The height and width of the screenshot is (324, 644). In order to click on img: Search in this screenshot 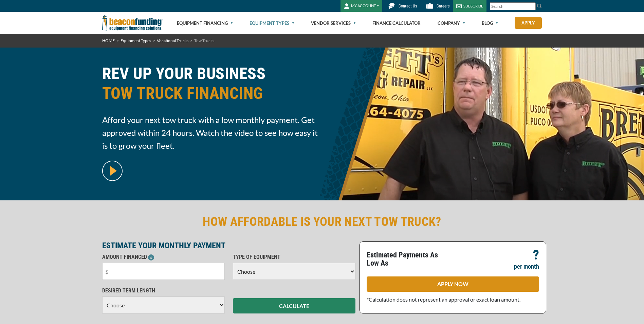, I will do `click(539, 6)`.